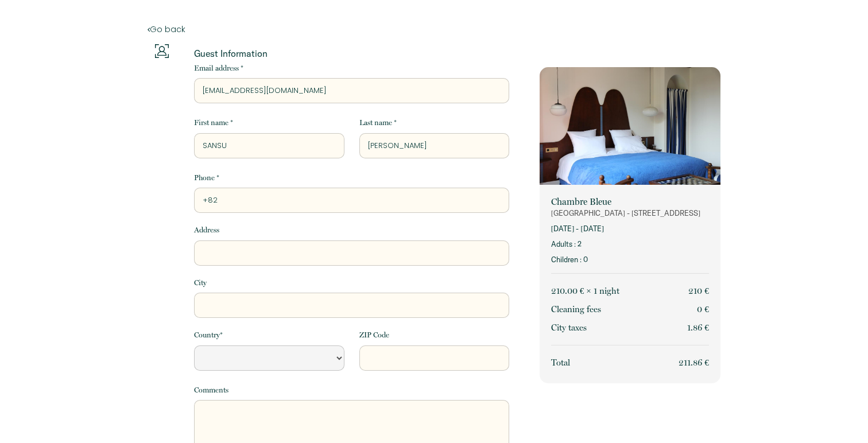 Image resolution: width=868 pixels, height=443 pixels. Describe the element at coordinates (213, 123) in the screenshot. I see `label: First name *` at that location.